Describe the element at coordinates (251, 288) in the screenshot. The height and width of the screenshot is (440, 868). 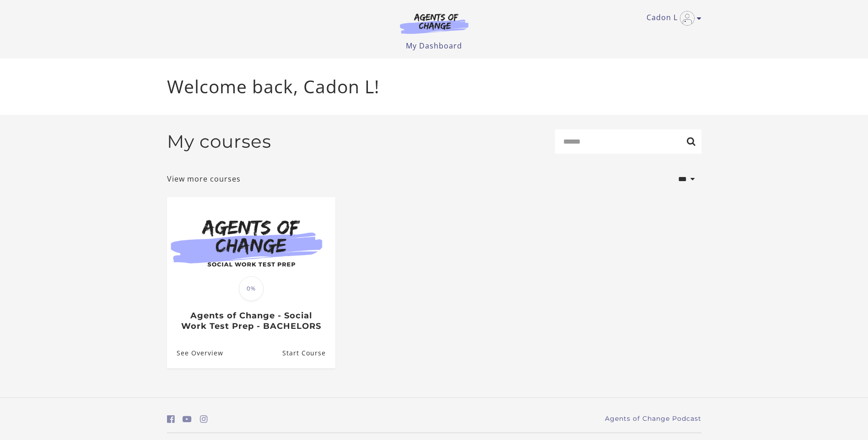
I see `span: 0%` at that location.